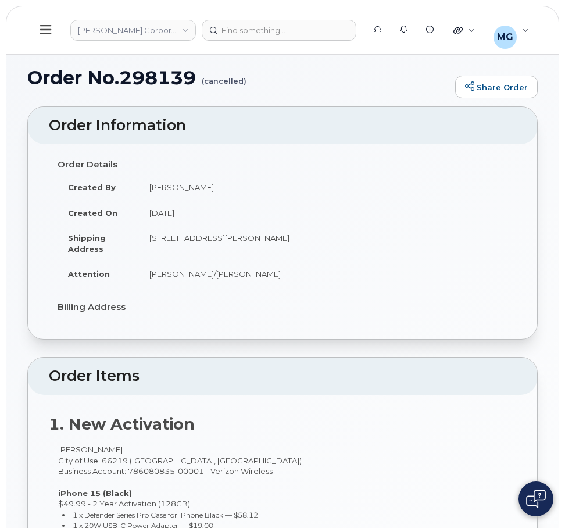 This screenshot has width=565, height=528. Describe the element at coordinates (536, 499) in the screenshot. I see `img: Open chat` at that location.